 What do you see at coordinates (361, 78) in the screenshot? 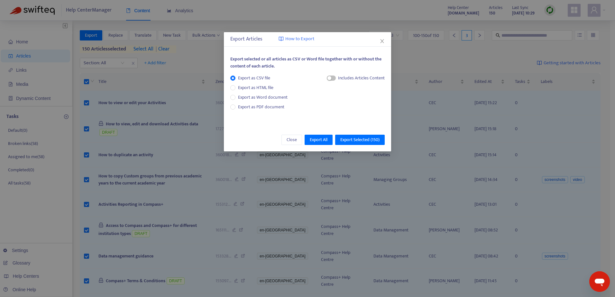
I see `div: Includes Articles Content` at bounding box center [361, 78].